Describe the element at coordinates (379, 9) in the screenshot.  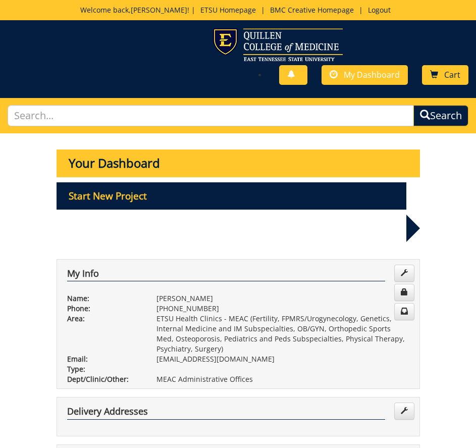
I see `a: Logout` at that location.